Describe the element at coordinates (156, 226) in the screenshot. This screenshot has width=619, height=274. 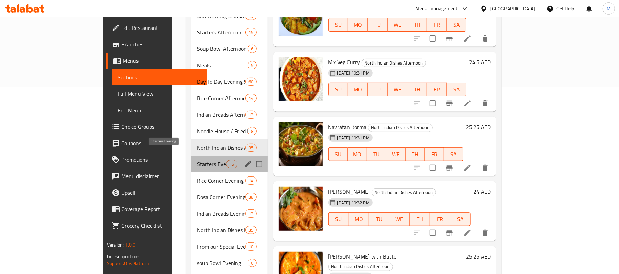
I see `a: Grocery Checklist` at that location.